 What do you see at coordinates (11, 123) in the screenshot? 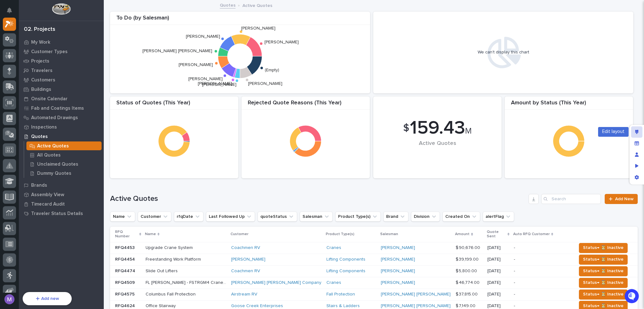
I see `img: Matthew Hall` at bounding box center [11, 123].